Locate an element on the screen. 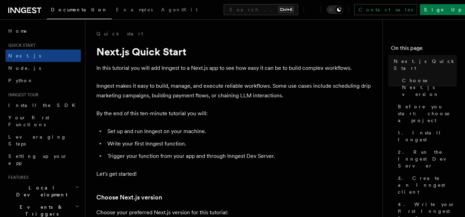 The height and width of the screenshot is (217, 465). kbd: Ctrl+K is located at coordinates (286, 10).